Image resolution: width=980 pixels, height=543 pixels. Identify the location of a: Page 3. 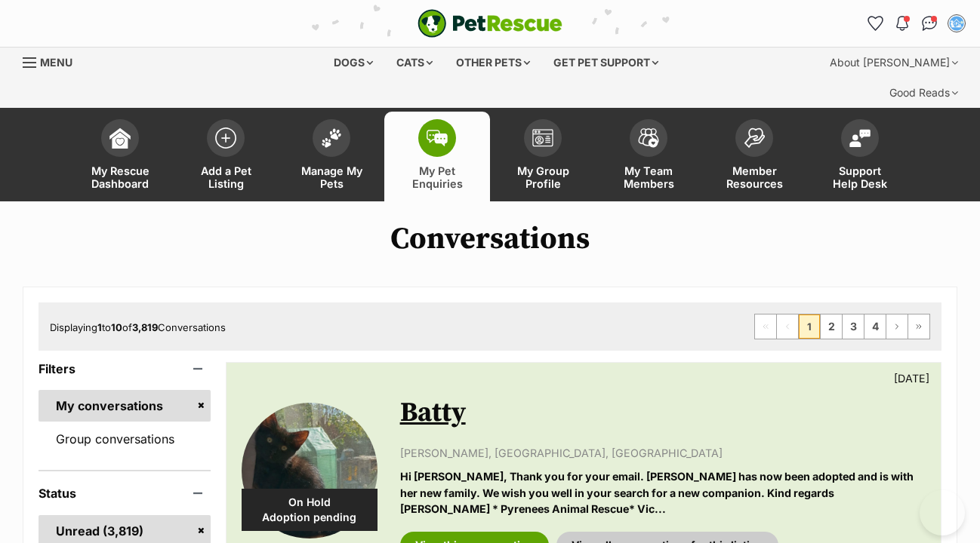
(853, 327).